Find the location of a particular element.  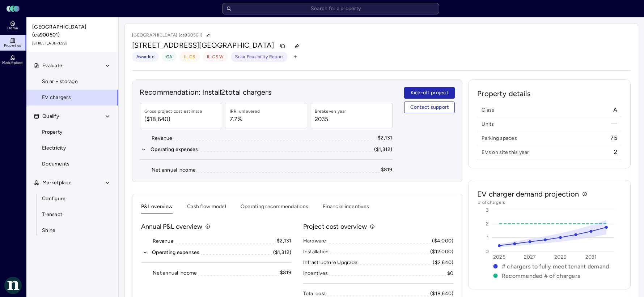

span: 75 is located at coordinates (613, 138).